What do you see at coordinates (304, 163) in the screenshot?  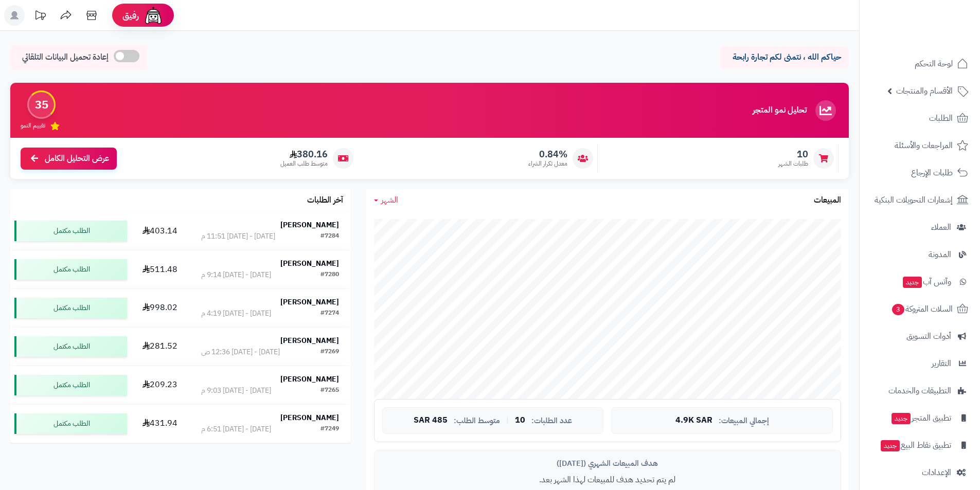 I see `span: متوسط طلب العميل` at bounding box center [304, 163].